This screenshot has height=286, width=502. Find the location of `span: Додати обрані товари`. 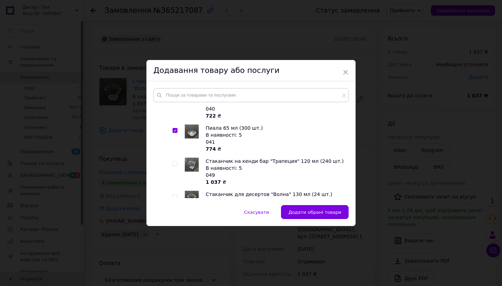

span: Додати обрані товари is located at coordinates (315, 212).